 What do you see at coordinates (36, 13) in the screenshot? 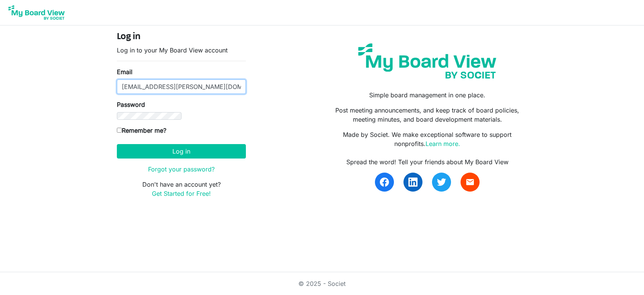
I see `img: My Board View Logo` at bounding box center [36, 13].